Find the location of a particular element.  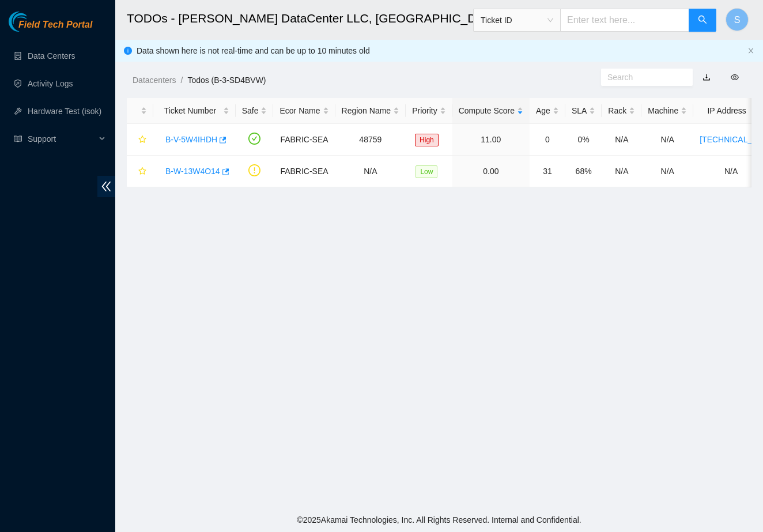

input: Enter text here... is located at coordinates (625, 20).